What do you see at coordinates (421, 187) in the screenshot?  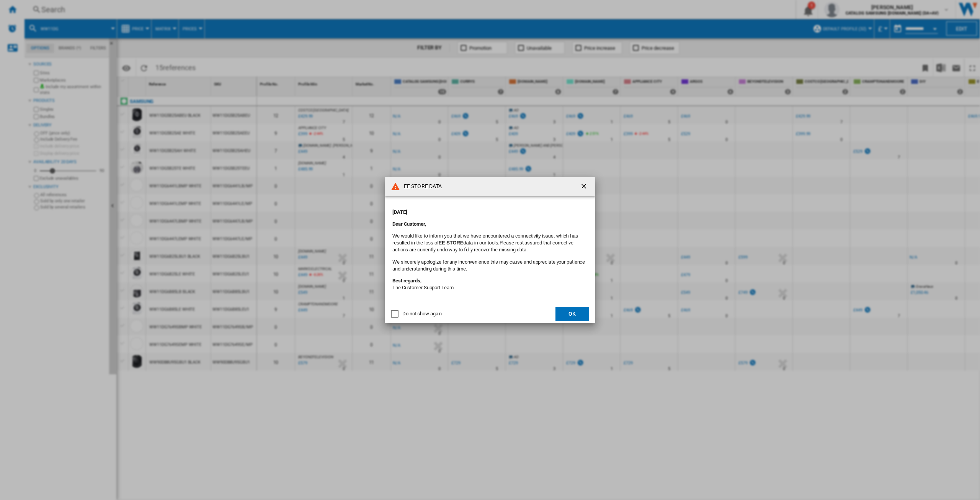 I see `h4: EE STORE DATA` at bounding box center [421, 187].